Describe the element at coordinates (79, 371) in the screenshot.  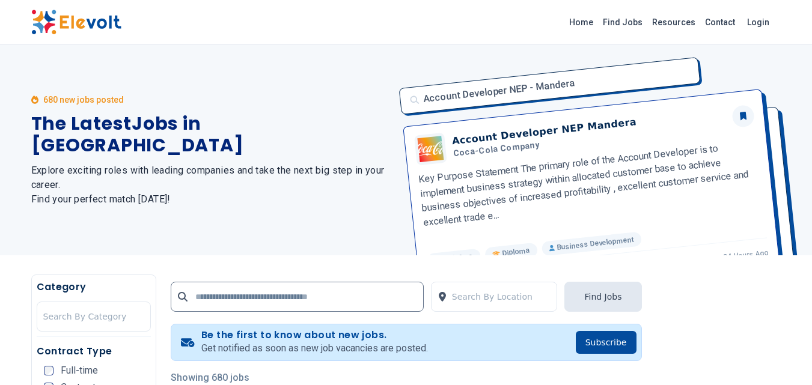
I see `span: Full-time` at that location.